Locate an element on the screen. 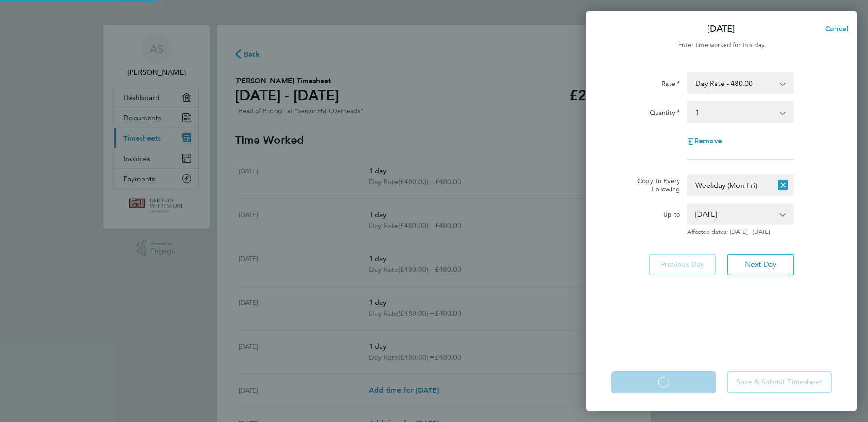 This screenshot has height=422, width=868. label: Up to is located at coordinates (672, 216).